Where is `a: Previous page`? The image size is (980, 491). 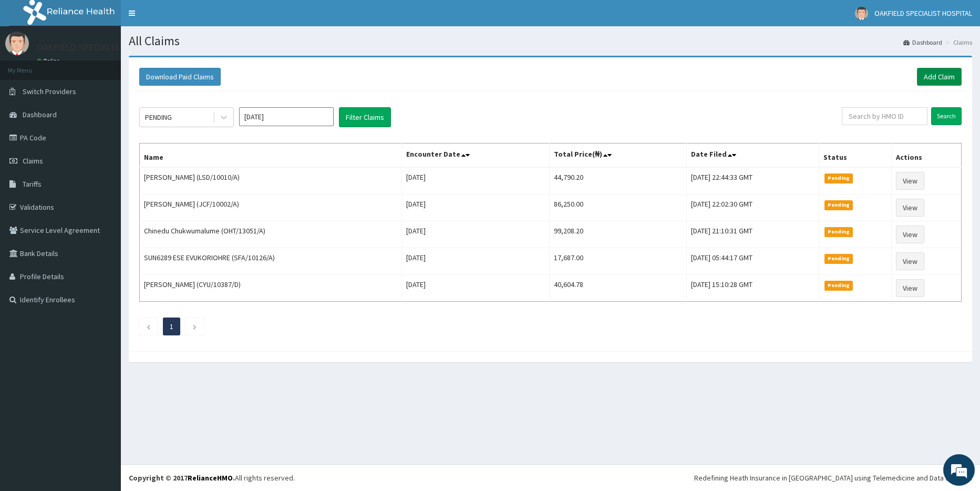
a: Previous page is located at coordinates (148, 327).